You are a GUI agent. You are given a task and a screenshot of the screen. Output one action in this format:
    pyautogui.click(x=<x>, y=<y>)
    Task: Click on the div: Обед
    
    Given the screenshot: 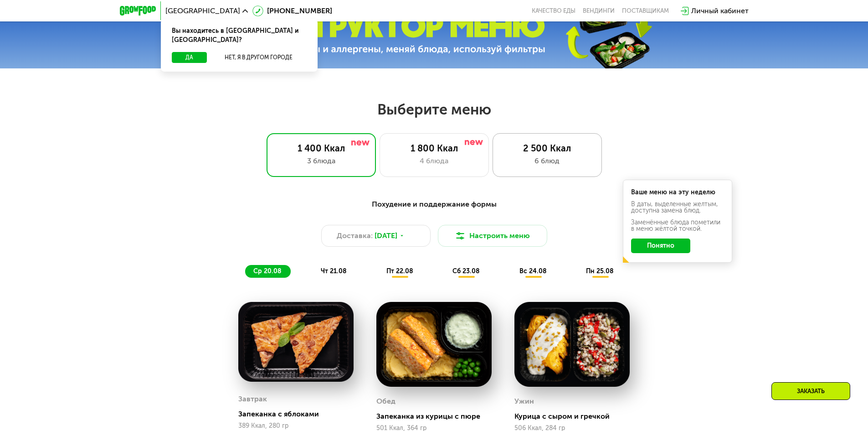 What is the action you would take?
    pyautogui.click(x=386, y=401)
    